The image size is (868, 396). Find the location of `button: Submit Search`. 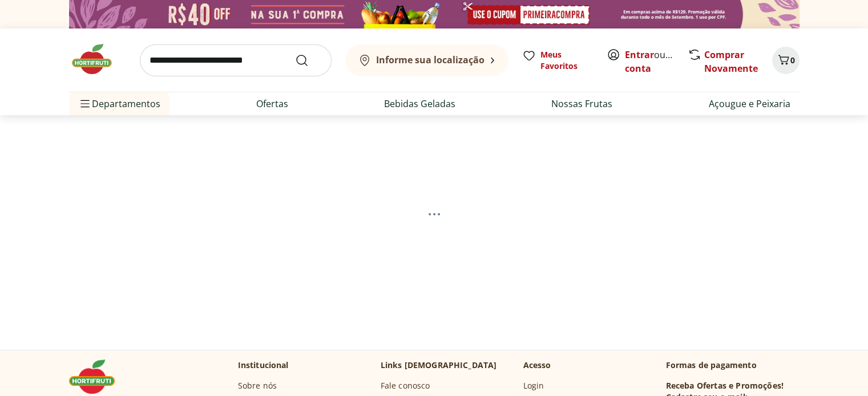

button: Submit Search is located at coordinates (308, 61).